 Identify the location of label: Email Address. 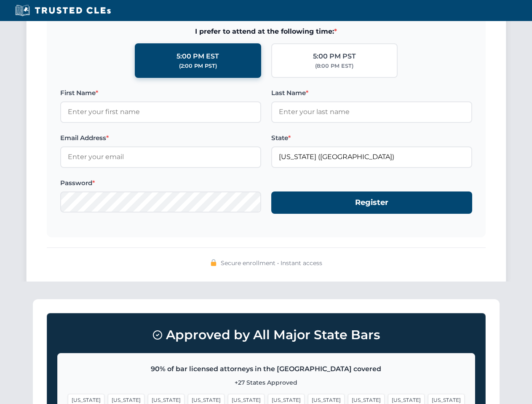
(161, 138).